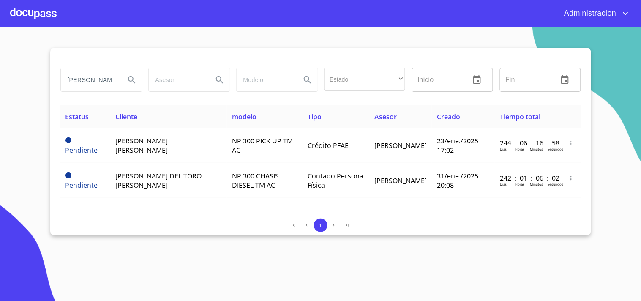  I want to click on span: modelo, so click(244, 117).